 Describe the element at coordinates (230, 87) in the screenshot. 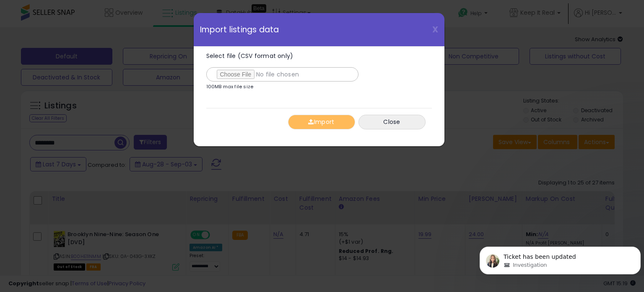

I see `p: 100MB max file size` at that location.